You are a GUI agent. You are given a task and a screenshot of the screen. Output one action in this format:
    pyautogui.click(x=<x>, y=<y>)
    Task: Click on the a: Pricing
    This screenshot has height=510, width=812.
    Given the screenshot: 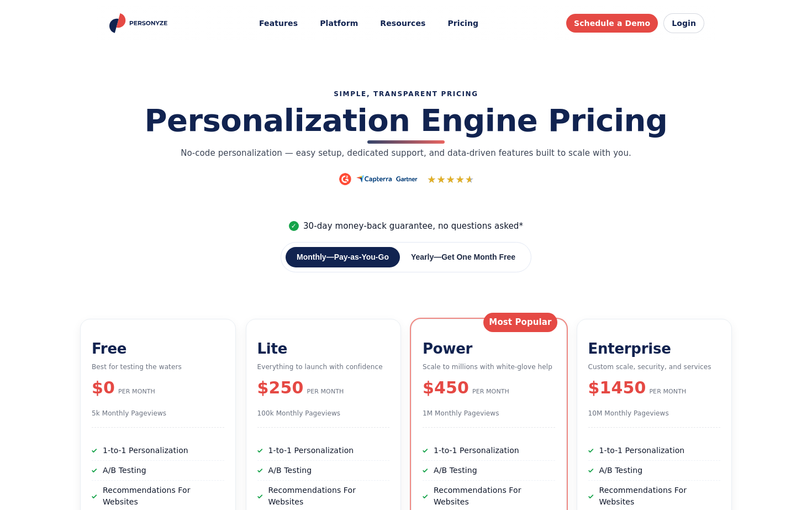 What is the action you would take?
    pyautogui.click(x=463, y=23)
    